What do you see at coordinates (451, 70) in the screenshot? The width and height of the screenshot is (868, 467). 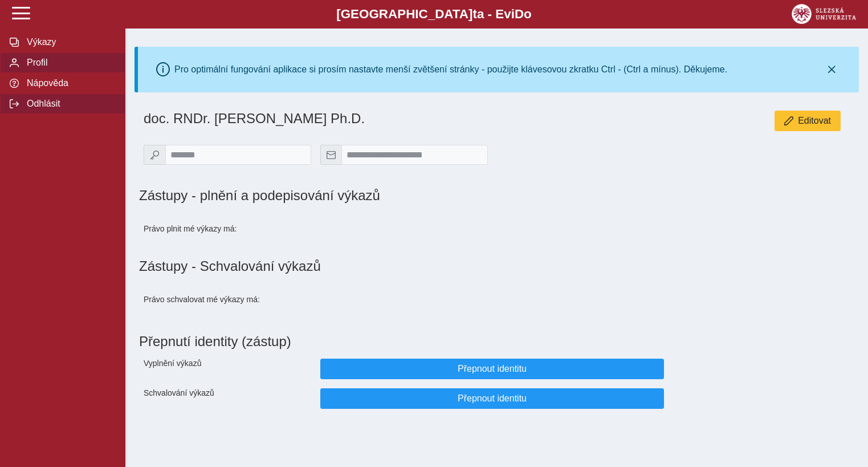 I see `div: Pro optimální fungování aplikace si prosím nastavte menší zvětšení stránky - použijte klávesovou ...` at bounding box center [451, 70].